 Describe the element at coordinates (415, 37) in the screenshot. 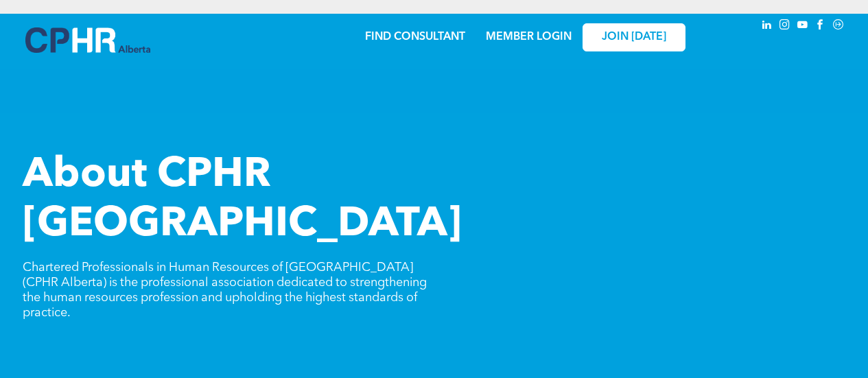

I see `a: FIND CONSULTANT` at that location.